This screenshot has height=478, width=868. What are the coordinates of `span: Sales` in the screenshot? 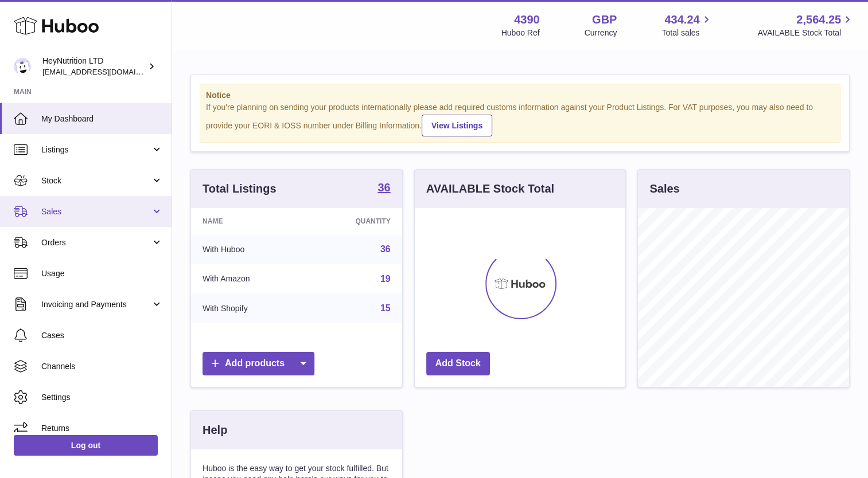 It's located at (96, 211).